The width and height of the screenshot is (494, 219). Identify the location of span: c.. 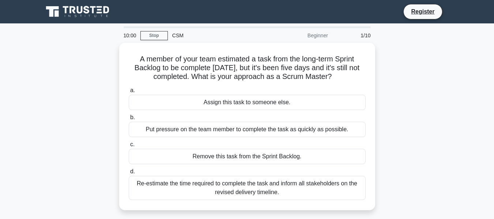
(132, 144).